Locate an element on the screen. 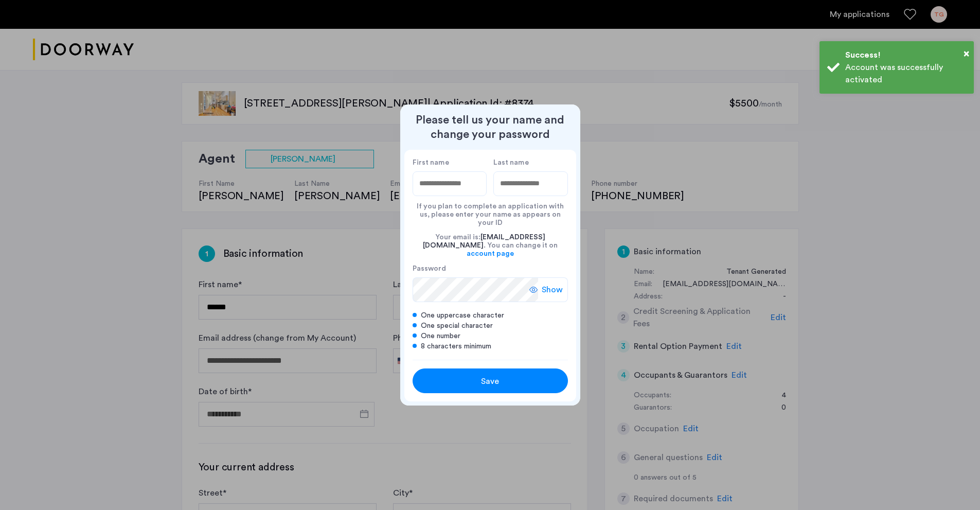 The width and height of the screenshot is (980, 510). div: Your email is: . You can change it on is located at coordinates (490, 245).